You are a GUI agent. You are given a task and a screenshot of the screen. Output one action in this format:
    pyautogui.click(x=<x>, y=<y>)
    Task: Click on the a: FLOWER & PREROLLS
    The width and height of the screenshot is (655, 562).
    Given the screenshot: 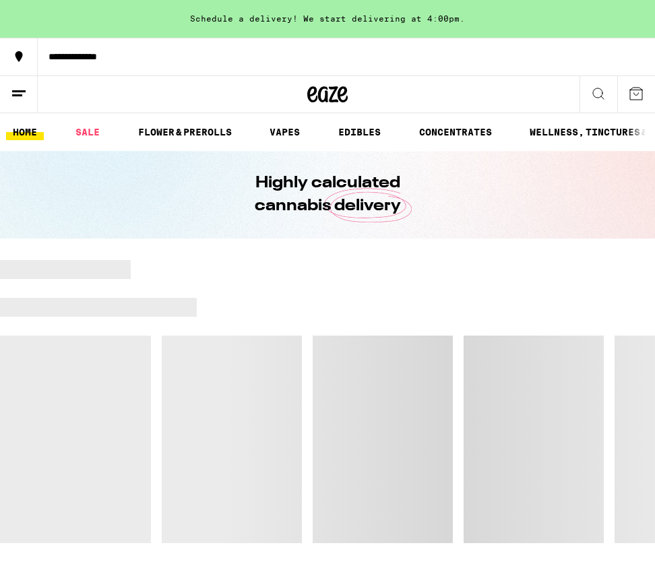 What is the action you would take?
    pyautogui.click(x=185, y=132)
    